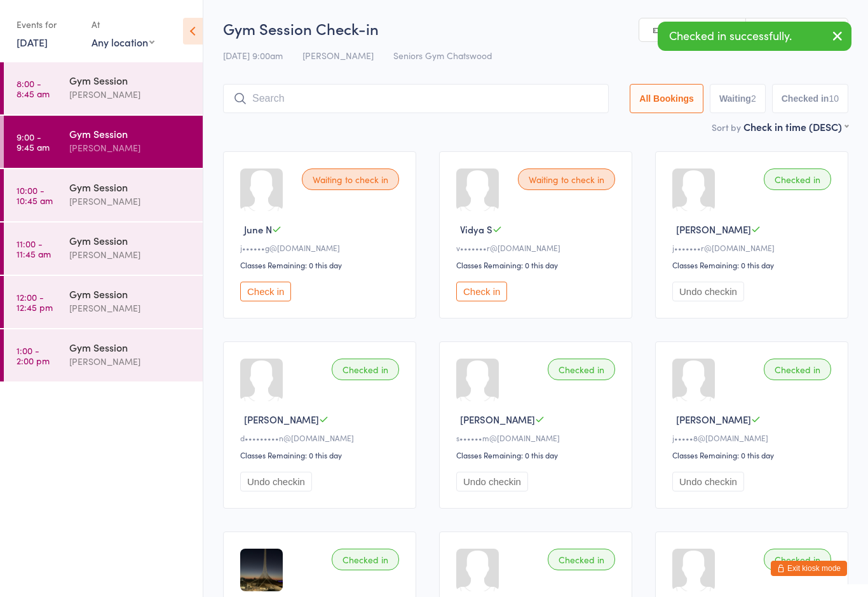 This screenshot has width=868, height=597. Describe the element at coordinates (47, 24) in the screenshot. I see `div: Events for` at that location.